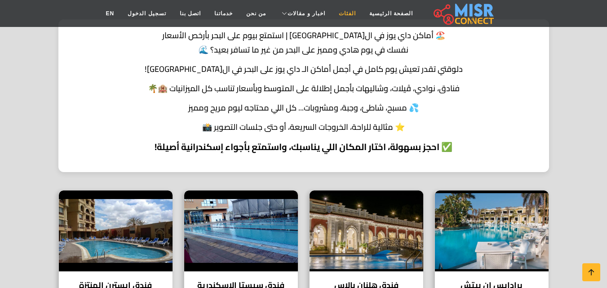 The width and height of the screenshot is (607, 288). Describe the element at coordinates (146, 13) in the screenshot. I see `a: تسجيل الدخول` at that location.